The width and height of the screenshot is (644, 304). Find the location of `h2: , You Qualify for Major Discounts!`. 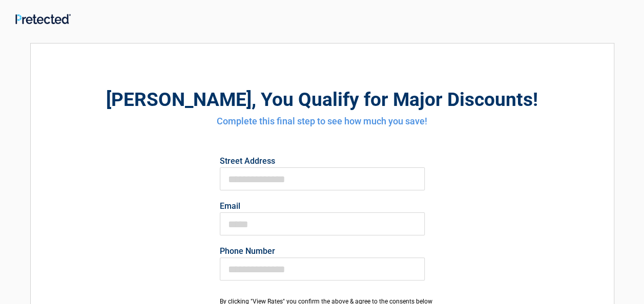

h2: , You Qualify for Major Discounts! is located at coordinates (322, 99).